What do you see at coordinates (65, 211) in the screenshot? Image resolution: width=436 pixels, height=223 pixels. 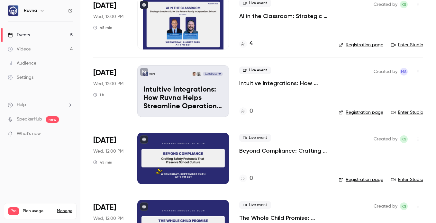 I see `a: Manage` at bounding box center [65, 211].